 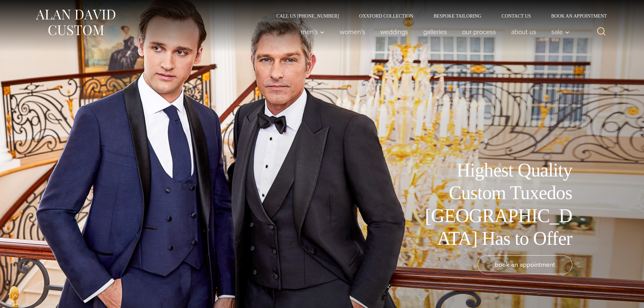 I want to click on nav: Primary Navigation, so click(x=433, y=32).